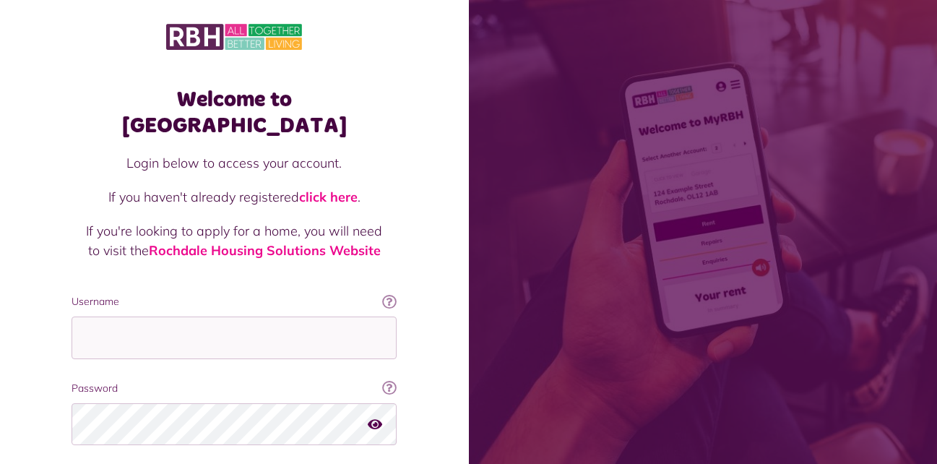 Image resolution: width=937 pixels, height=464 pixels. Describe the element at coordinates (234, 241) in the screenshot. I see `p: If you're looking to apply for a home, you will need to visit the` at that location.